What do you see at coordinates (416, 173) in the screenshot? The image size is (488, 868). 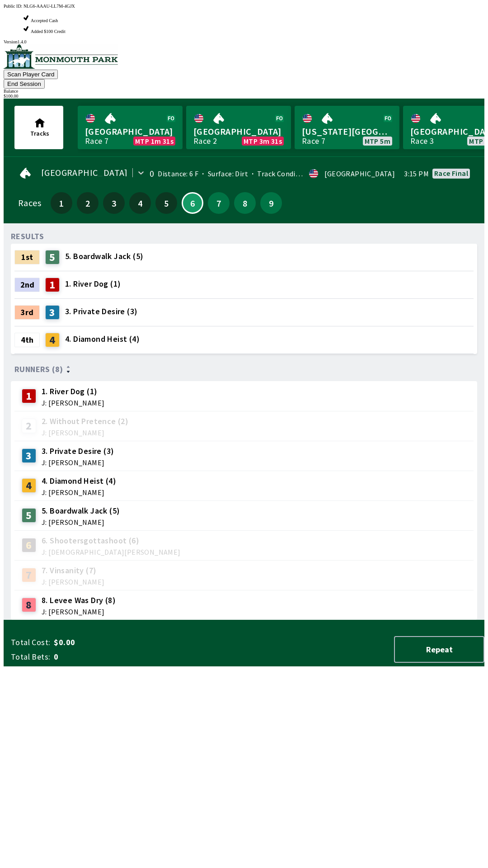 I see `span: 3:15 PM` at bounding box center [416, 173].